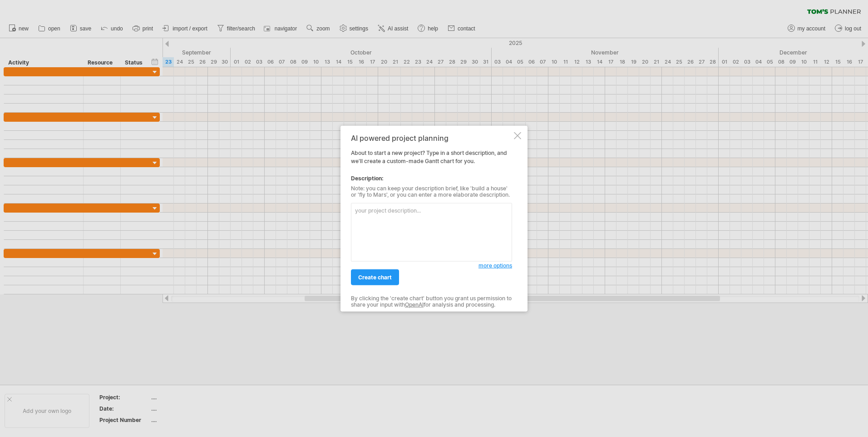 The height and width of the screenshot is (437, 868). What do you see at coordinates (431, 191) in the screenshot?
I see `div: Note: you can keep your description brief, like 'build a house' or 'fly to Mars', or you can ente...` at bounding box center [431, 191].